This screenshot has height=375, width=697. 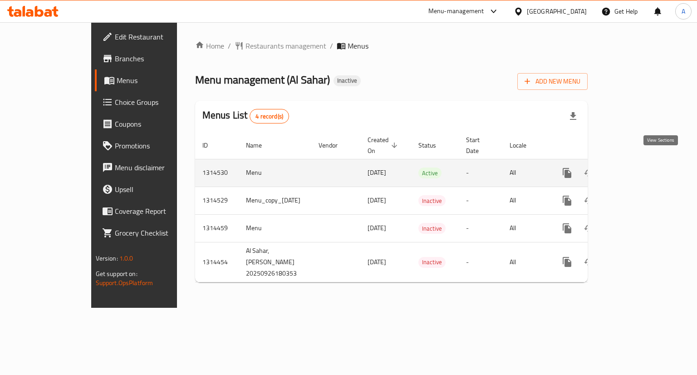 What do you see at coordinates (151, 211) in the screenshot?
I see `a: Coverage Report` at bounding box center [151, 211].